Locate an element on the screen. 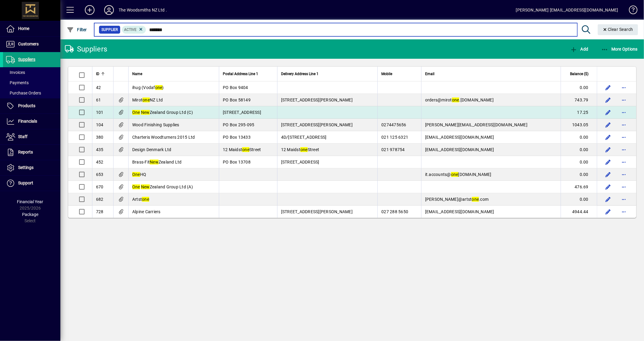 The height and width of the screenshot is (341, 644). span: Package is located at coordinates (30, 214).